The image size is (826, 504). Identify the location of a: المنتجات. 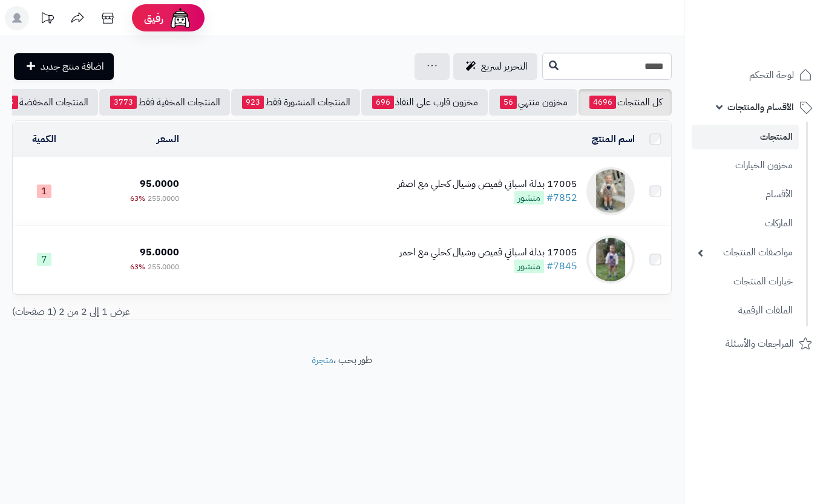
(745, 137).